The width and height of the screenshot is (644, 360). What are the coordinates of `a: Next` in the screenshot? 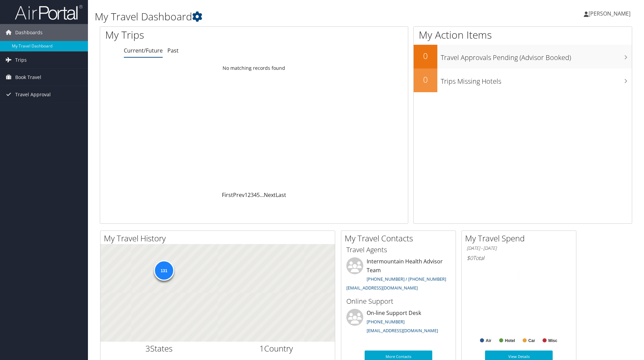 It's located at (270, 195).